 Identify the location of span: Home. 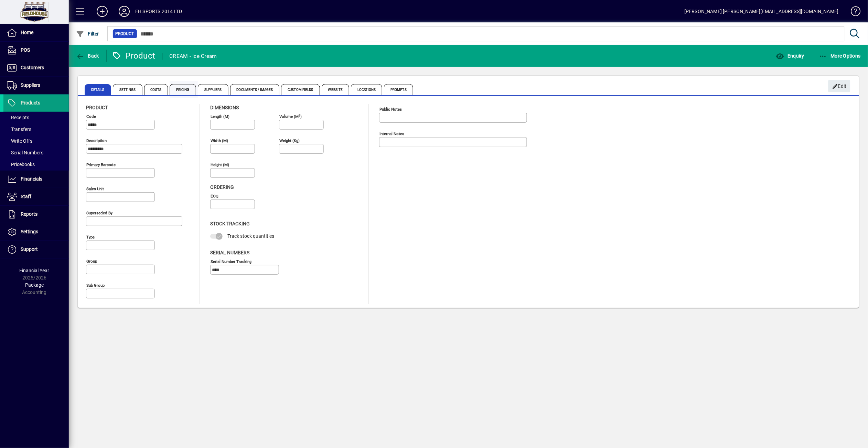
(27, 32).